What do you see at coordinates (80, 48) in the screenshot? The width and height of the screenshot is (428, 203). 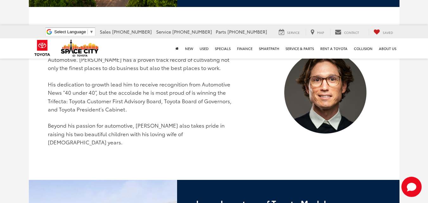 I see `img: Space City Toyota` at bounding box center [80, 48].